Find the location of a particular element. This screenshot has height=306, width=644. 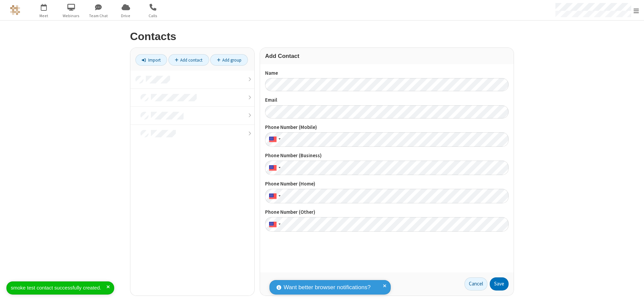

span: Meet is located at coordinates (44, 15).